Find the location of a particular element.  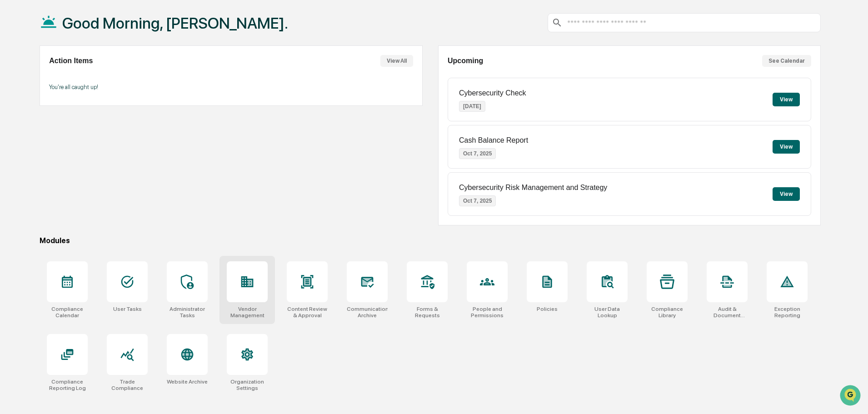

p: You're all caught up! is located at coordinates (231, 87).